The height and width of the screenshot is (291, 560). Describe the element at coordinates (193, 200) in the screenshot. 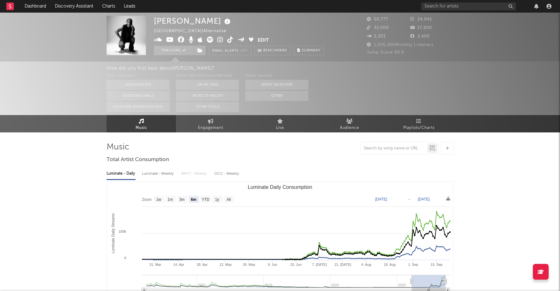

I see `text: 6m` at that location.